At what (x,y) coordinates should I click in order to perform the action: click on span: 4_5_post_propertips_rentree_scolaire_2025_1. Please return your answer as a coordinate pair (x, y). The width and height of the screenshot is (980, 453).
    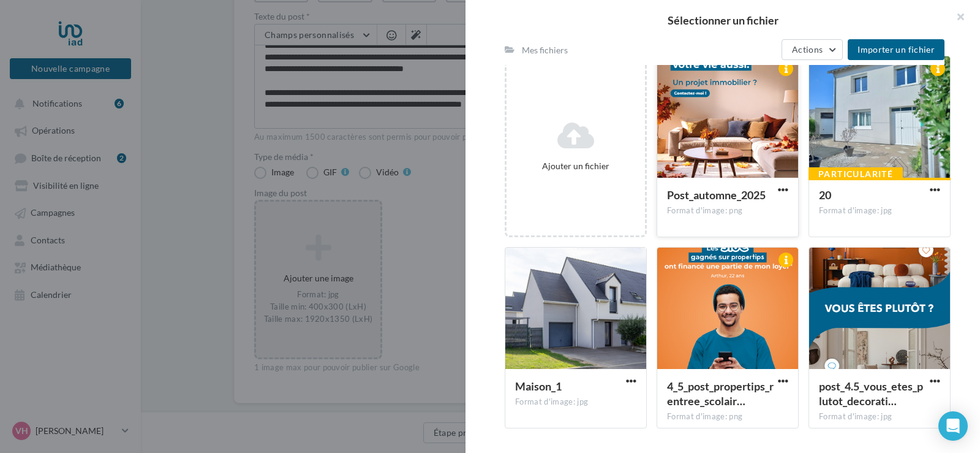
    Looking at the image, I should click on (720, 393).